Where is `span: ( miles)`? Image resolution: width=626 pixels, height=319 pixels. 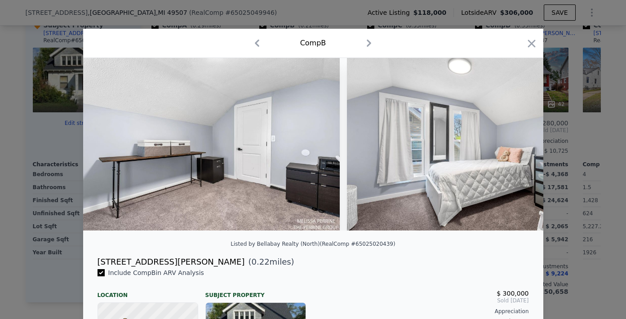 span: ( miles) is located at coordinates (269, 262).